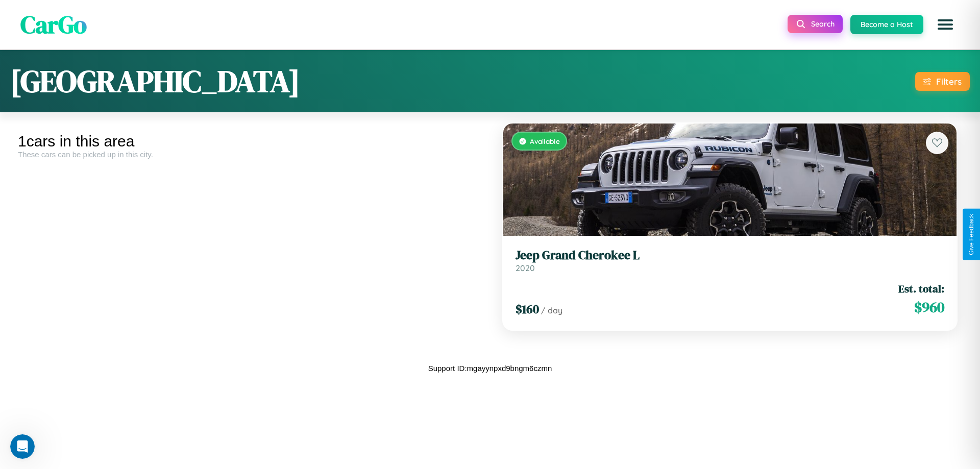 The image size is (980, 469). What do you see at coordinates (942, 81) in the screenshot?
I see `button: Filters` at bounding box center [942, 81].